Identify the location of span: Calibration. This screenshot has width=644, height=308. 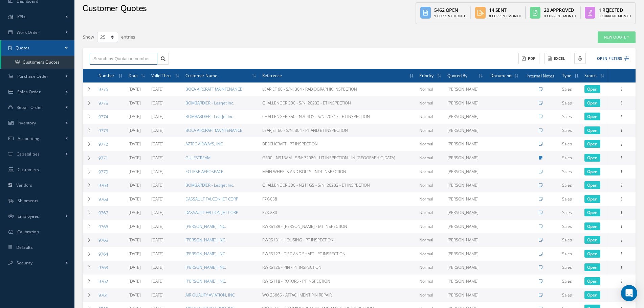
(28, 232).